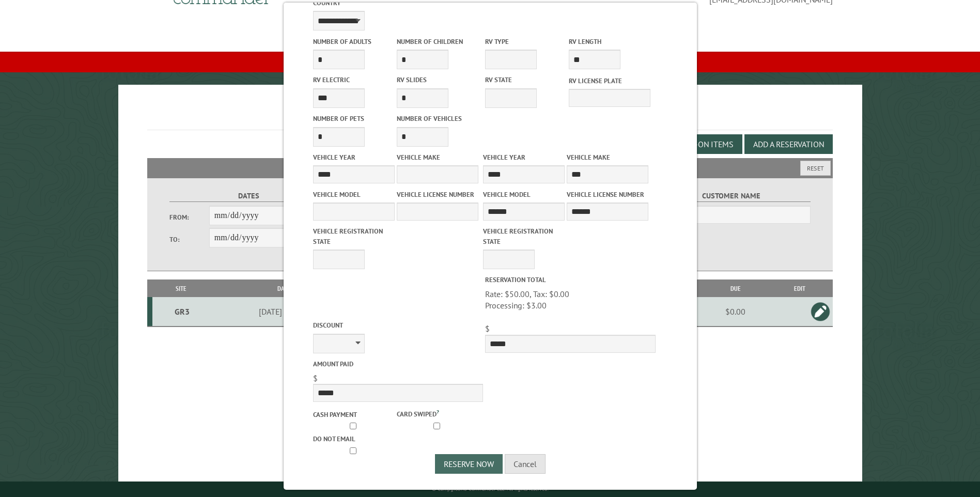 Image resolution: width=980 pixels, height=497 pixels. What do you see at coordinates (353, 42) in the screenshot?
I see `label: Number of Adults` at bounding box center [353, 42].